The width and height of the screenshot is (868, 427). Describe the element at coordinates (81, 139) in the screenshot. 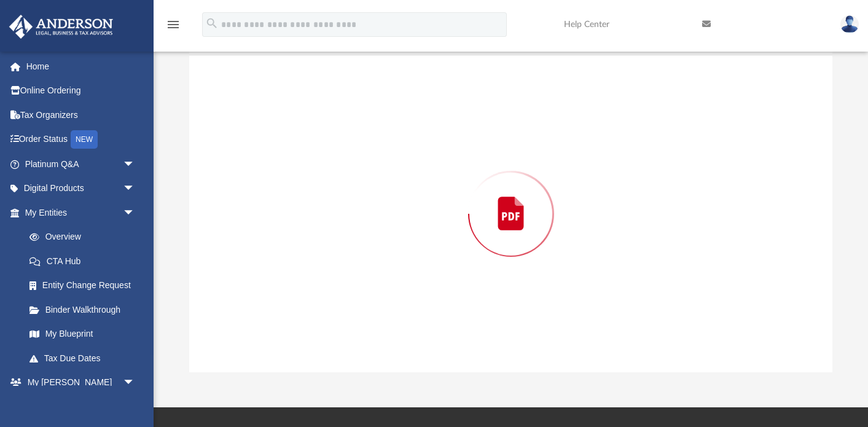

I see `a: Order StatusNEW` at that location.